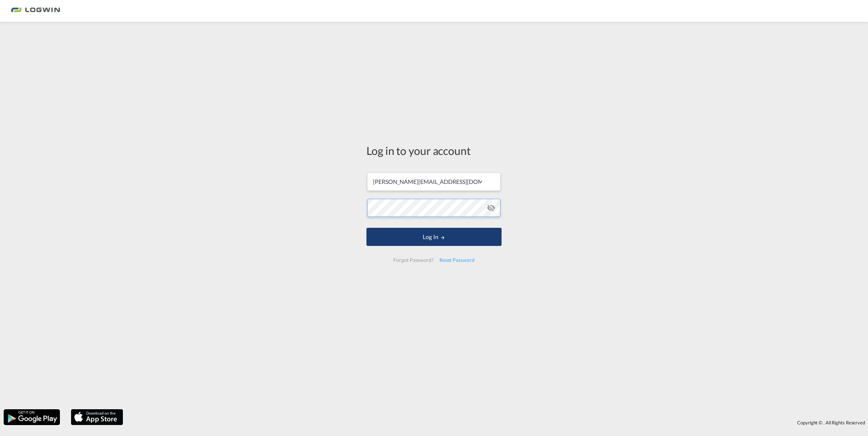 This screenshot has height=436, width=868. I want to click on button: LOGIN, so click(434, 237).